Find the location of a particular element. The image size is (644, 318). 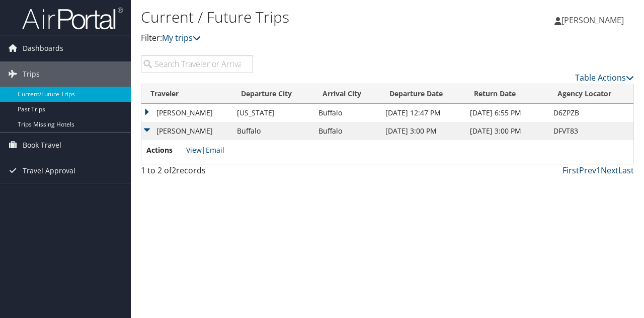

p: Filter: is located at coordinates (305, 38).